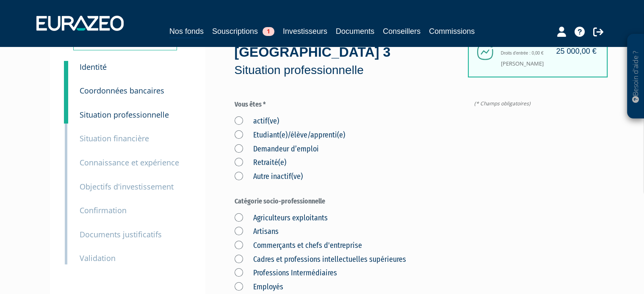 The width and height of the screenshot is (644, 294). I want to click on h6: Droits d'entrée : 0,00 €, so click(548, 53).